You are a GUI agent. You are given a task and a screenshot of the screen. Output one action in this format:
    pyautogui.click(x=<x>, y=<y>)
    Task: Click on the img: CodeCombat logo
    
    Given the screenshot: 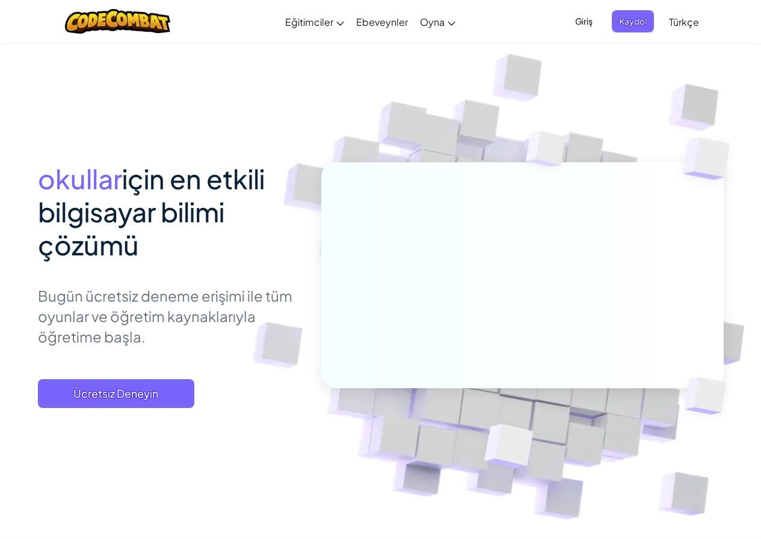 What is the action you would take?
    pyautogui.click(x=117, y=21)
    